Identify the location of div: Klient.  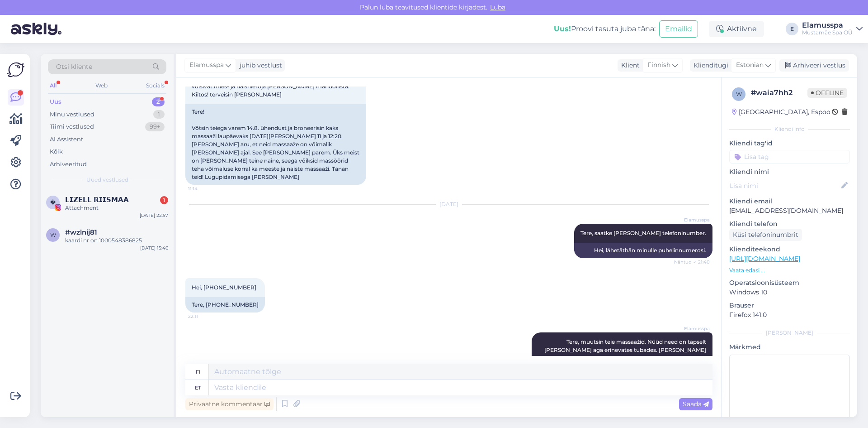
(629, 65).